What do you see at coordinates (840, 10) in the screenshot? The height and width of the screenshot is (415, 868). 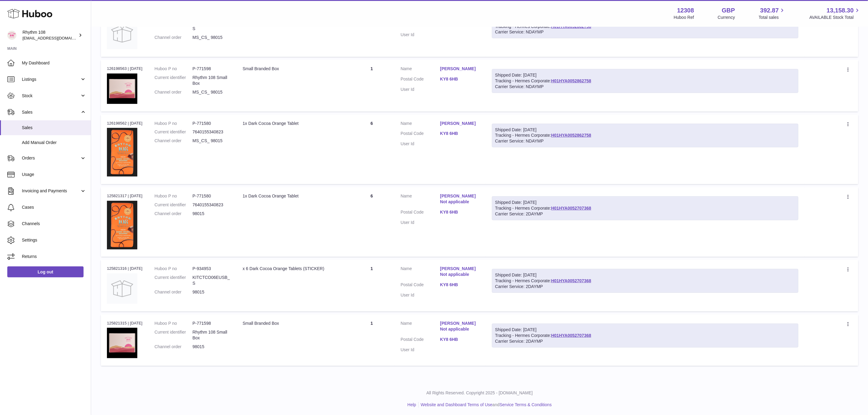 I see `span: 13,158.30` at bounding box center [840, 10].